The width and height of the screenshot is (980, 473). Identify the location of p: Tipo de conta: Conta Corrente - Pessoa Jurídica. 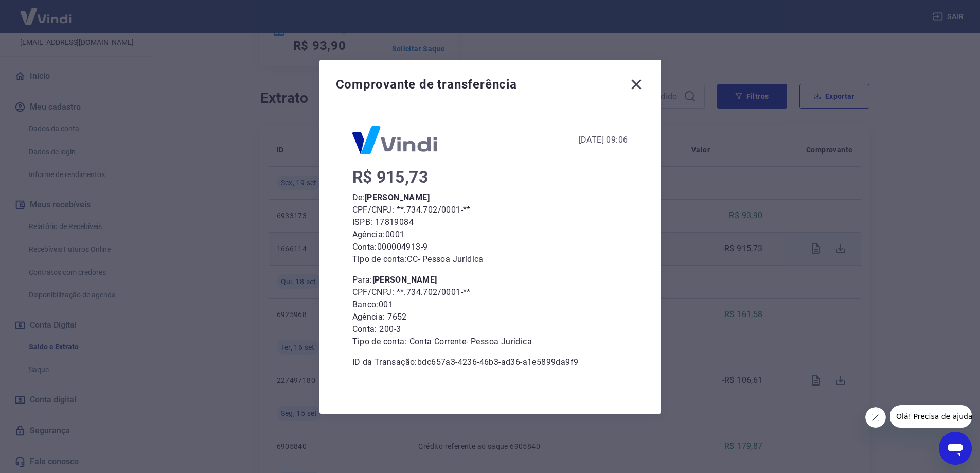
(490, 341).